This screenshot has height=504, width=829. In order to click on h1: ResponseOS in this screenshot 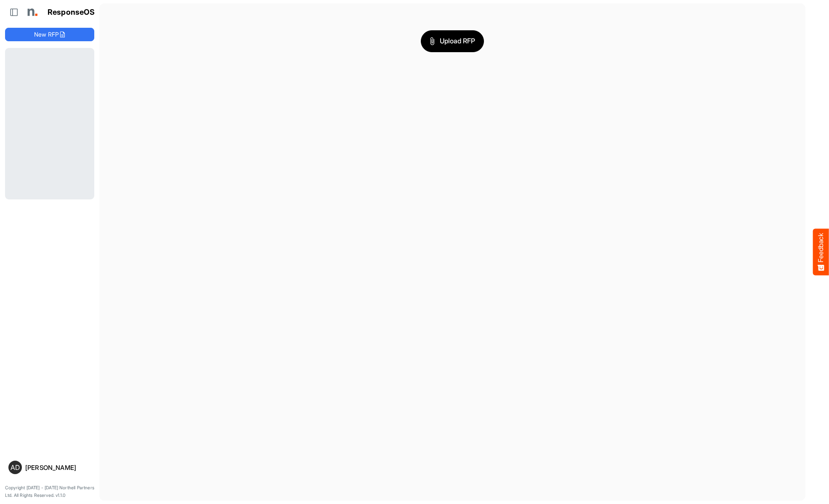, I will do `click(71, 12)`.